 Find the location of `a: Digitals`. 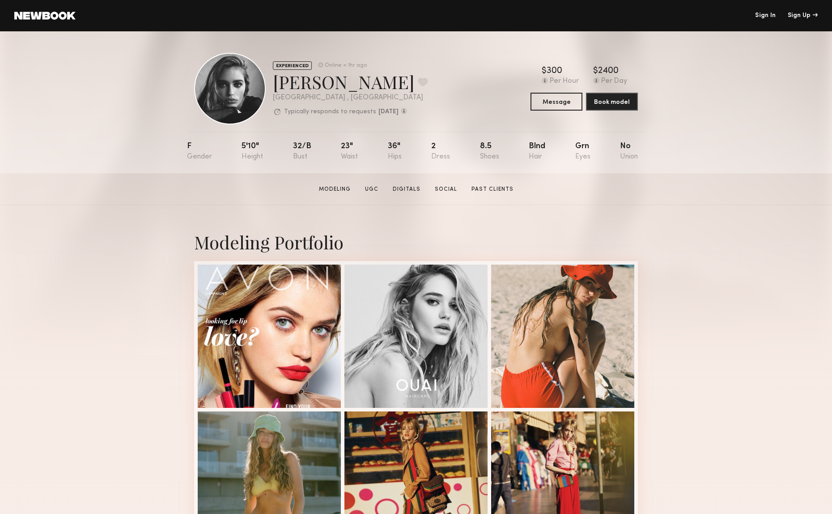

a: Digitals is located at coordinates (407, 189).